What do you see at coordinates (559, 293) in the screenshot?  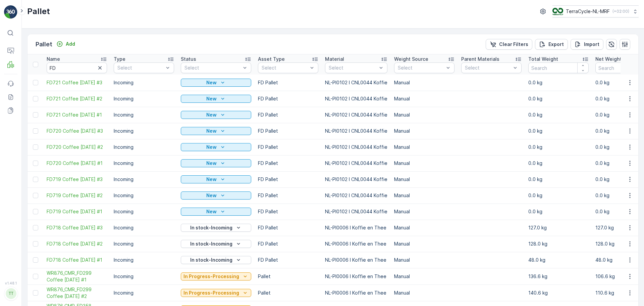 I see `td: 140.6 kg` at bounding box center [559, 293].